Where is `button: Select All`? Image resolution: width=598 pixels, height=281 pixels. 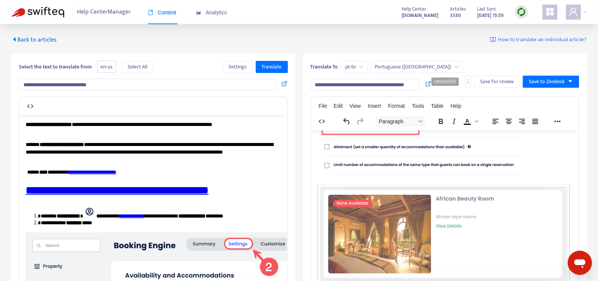
button: Select All is located at coordinates (138, 67).